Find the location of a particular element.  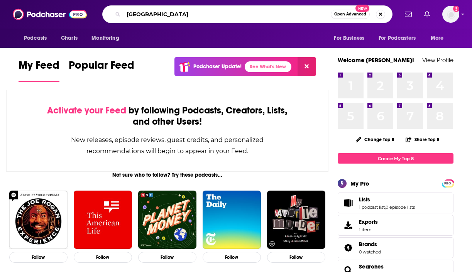

span: Open Advanced is located at coordinates (350, 14).